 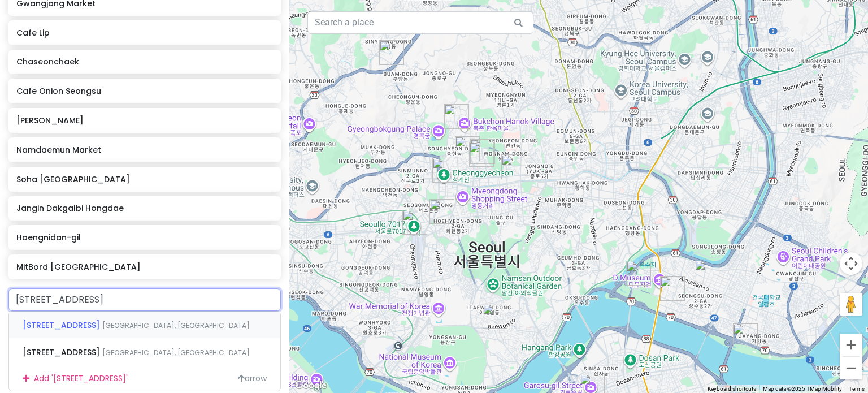 I want to click on button: Drag Pegman onto the map to open Street View, so click(x=851, y=304).